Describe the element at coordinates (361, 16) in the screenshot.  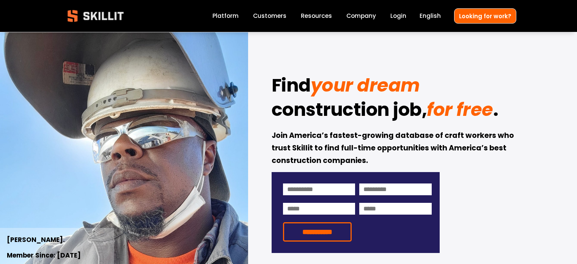
I see `a: Company` at that location.